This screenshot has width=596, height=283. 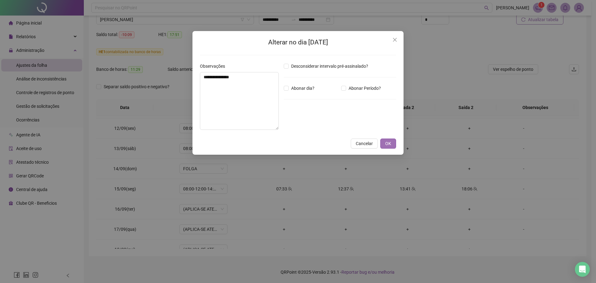 I want to click on span: OK, so click(x=388, y=143).